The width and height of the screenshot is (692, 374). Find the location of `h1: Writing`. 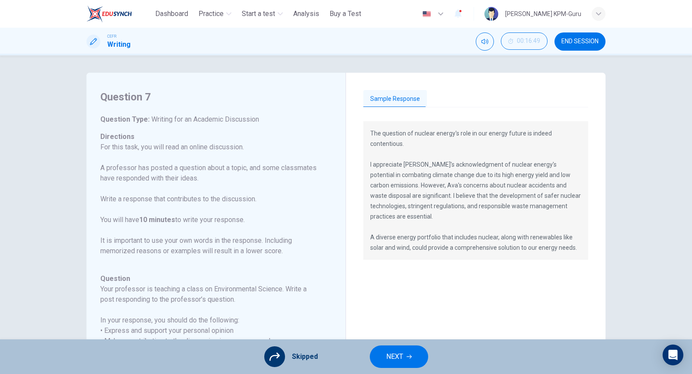

h1: Writing is located at coordinates (119, 45).